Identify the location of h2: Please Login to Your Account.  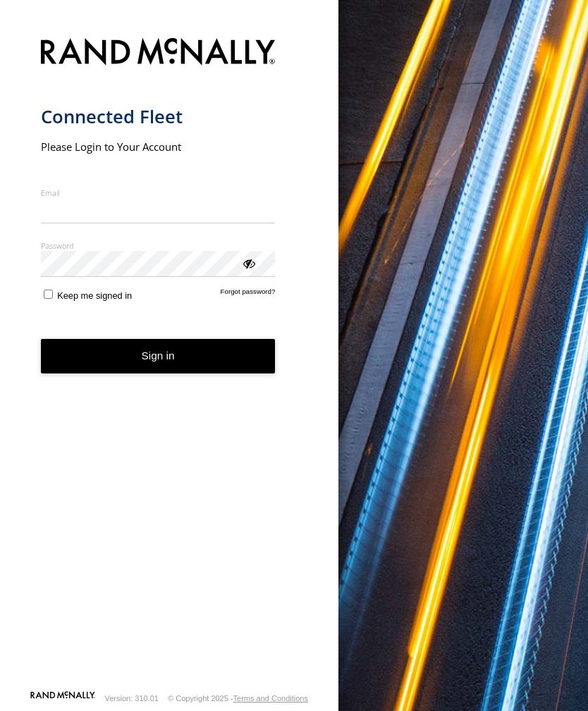
(158, 147).